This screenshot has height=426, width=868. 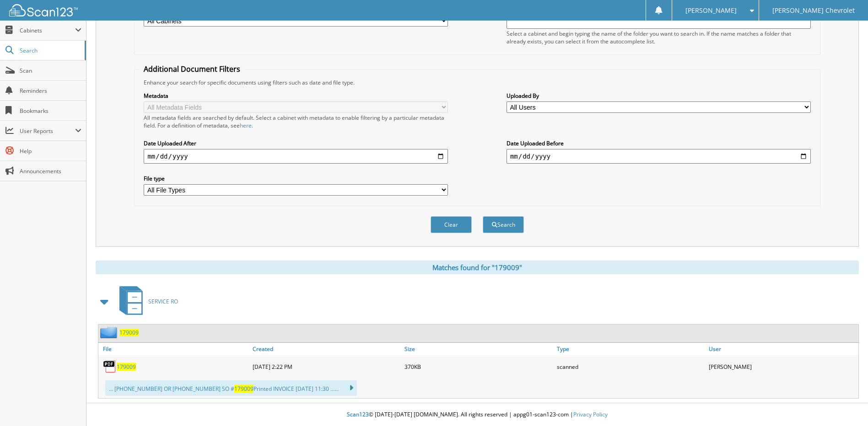 I want to click on span: Bookmarks, so click(x=51, y=111).